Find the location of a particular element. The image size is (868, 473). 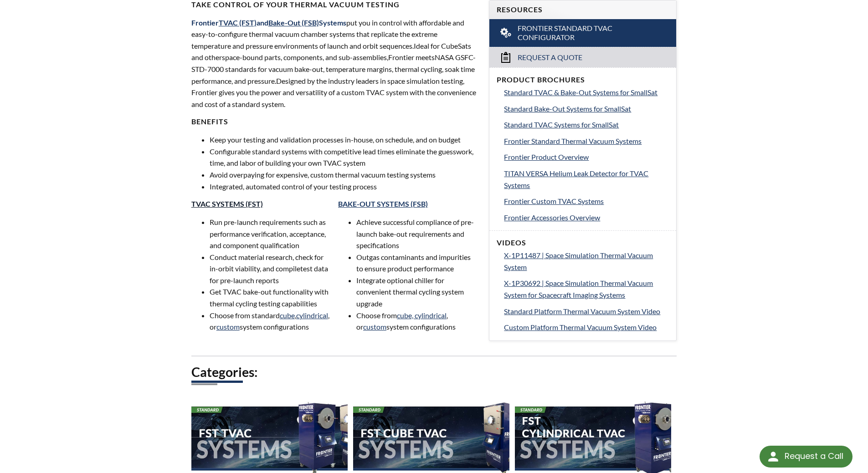

a: Custom Platform Thermal Vacuum System Video is located at coordinates (586, 327).